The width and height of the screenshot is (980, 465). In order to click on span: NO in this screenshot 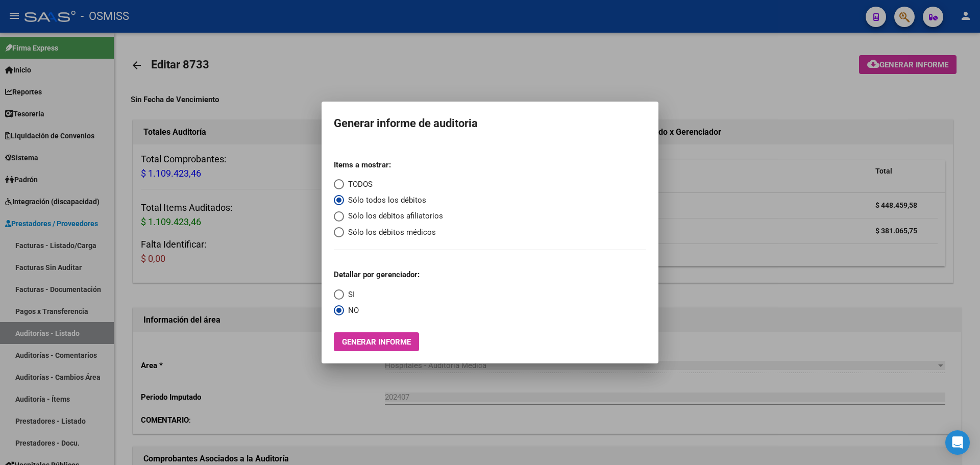, I will do `click(351, 310)`.